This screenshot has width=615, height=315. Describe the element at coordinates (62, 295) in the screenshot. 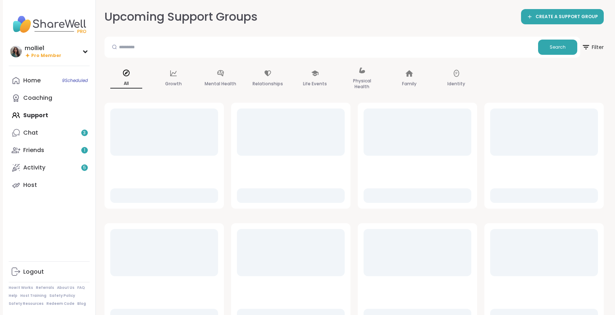

I see `a: Safety Policy` at that location.